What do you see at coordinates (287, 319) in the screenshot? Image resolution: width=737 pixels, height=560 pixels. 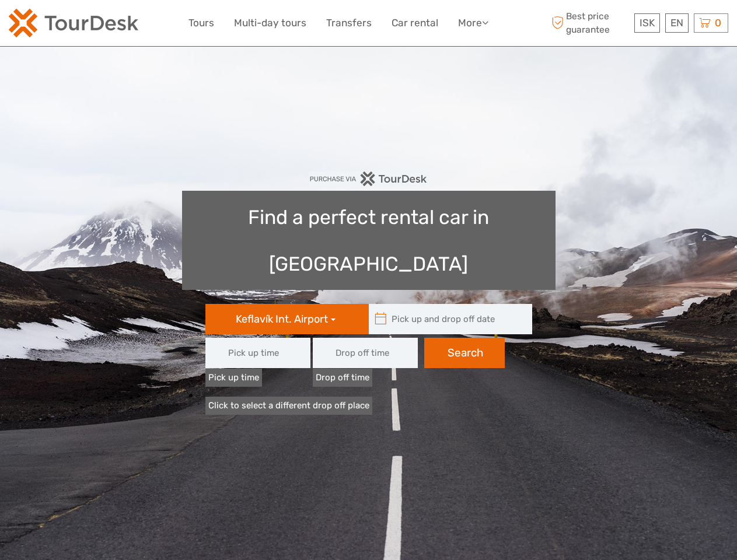 I see `button: Keflavík Int. Airport` at bounding box center [287, 319].